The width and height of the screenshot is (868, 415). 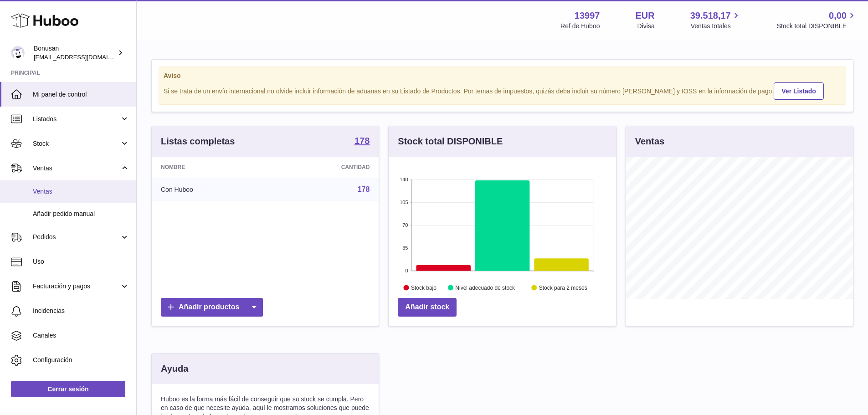 What do you see at coordinates (502, 90) in the screenshot?
I see `div: Si se trata de un envío internacional no olvide incluir información de aduanas en su Listado de P...` at bounding box center [502, 90].